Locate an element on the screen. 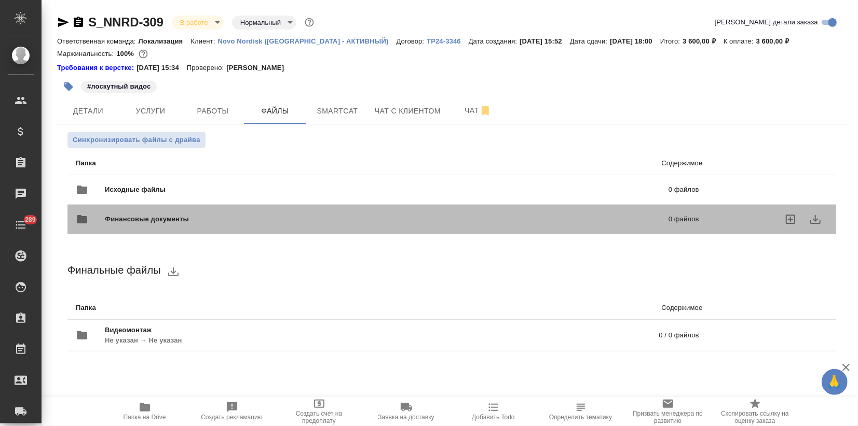 This screenshot has width=858, height=426. span: Файлы is located at coordinates (275, 111).